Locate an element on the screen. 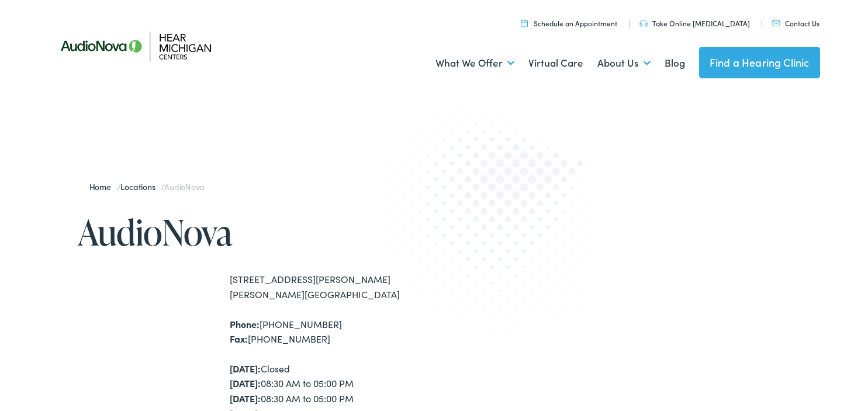  strong: Fax: is located at coordinates (239, 338).